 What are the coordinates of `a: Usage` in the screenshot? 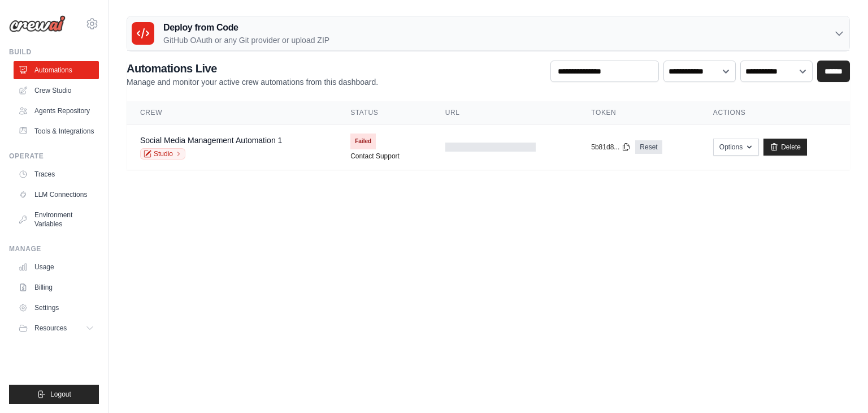 It's located at (56, 267).